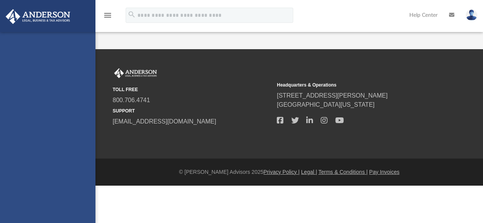 The image size is (483, 223). What do you see at coordinates (356, 85) in the screenshot?
I see `small: Headquarters & Operations` at bounding box center [356, 85].